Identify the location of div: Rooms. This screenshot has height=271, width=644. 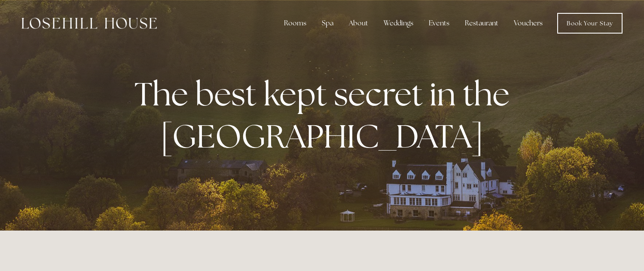
(295, 23).